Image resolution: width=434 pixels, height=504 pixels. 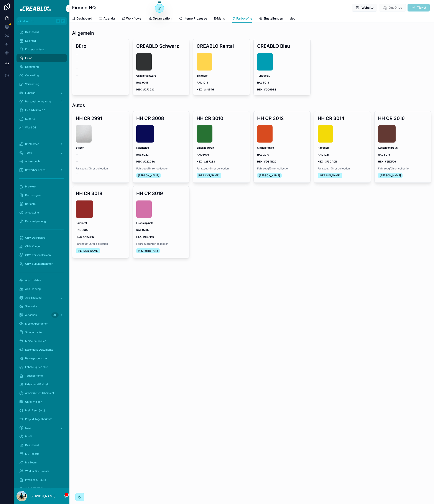 What do you see at coordinates (29, 58) in the screenshot?
I see `span: Firma` at bounding box center [29, 58].